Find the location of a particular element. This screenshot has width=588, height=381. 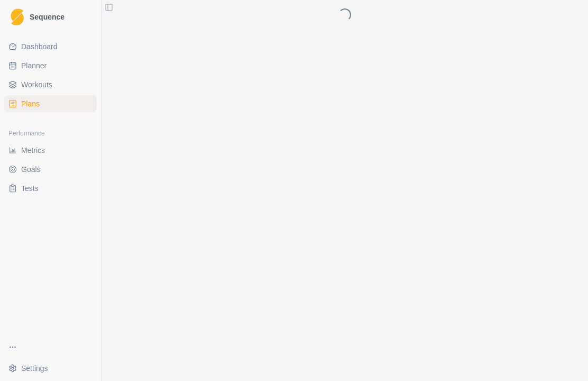

span: Plans is located at coordinates (30, 104).